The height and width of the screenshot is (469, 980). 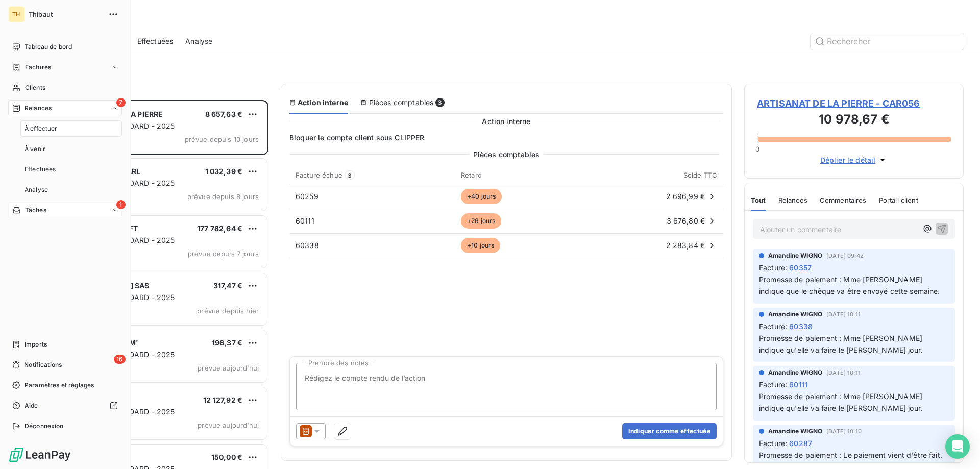 I want to click on h3: 10 978,67 €, so click(x=854, y=121).